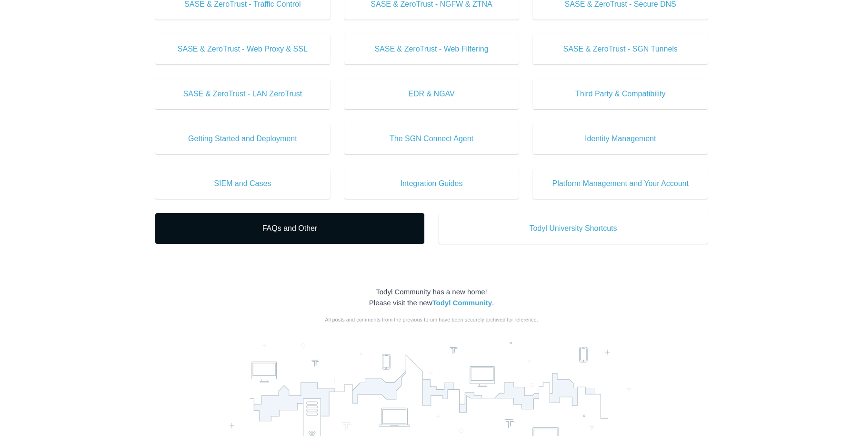 The image size is (863, 436). Describe the element at coordinates (243, 49) in the screenshot. I see `span: SASE & ZeroTrust - Web Proxy & SSL` at that location.